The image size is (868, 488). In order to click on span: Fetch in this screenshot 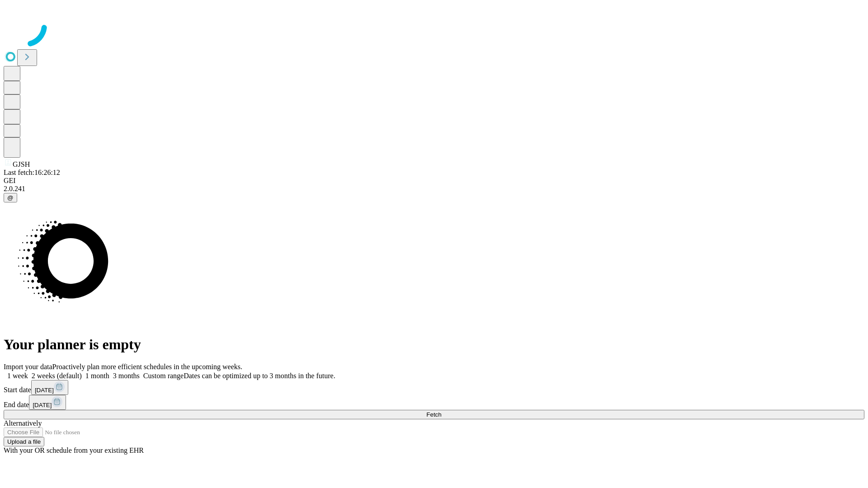, I will do `click(434, 415)`.